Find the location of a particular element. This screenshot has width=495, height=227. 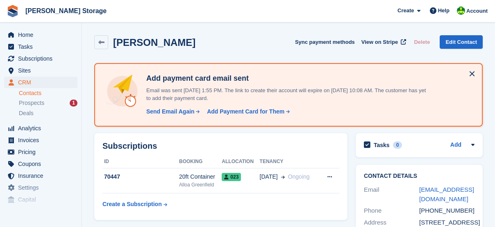

span: CRM is located at coordinates (43, 82).